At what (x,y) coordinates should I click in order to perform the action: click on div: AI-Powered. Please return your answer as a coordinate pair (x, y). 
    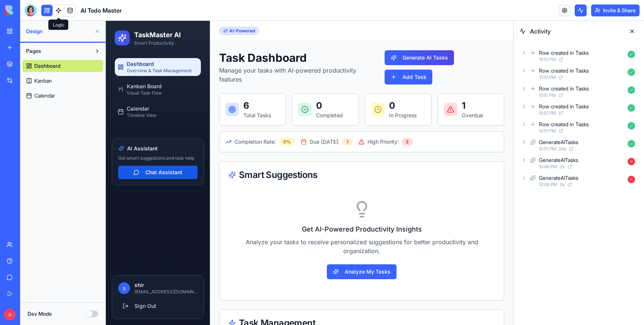
    Looking at the image, I should click on (133, 10).